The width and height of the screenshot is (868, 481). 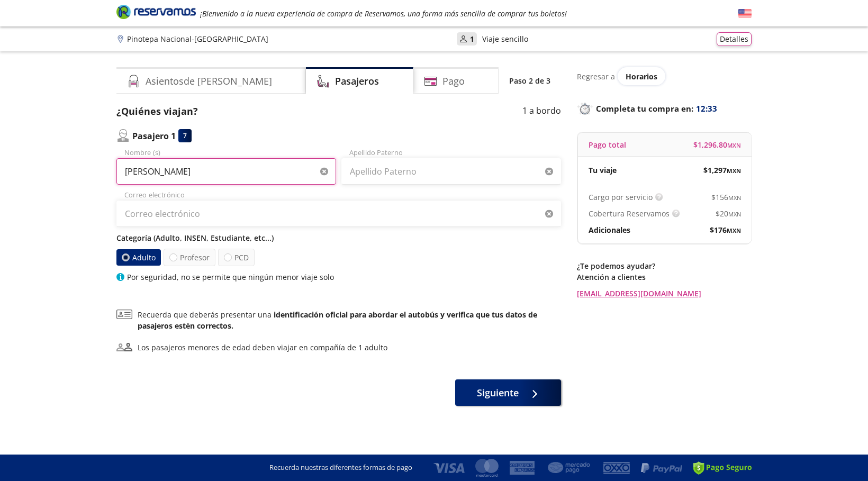 I want to click on label: Profesor, so click(x=190, y=257).